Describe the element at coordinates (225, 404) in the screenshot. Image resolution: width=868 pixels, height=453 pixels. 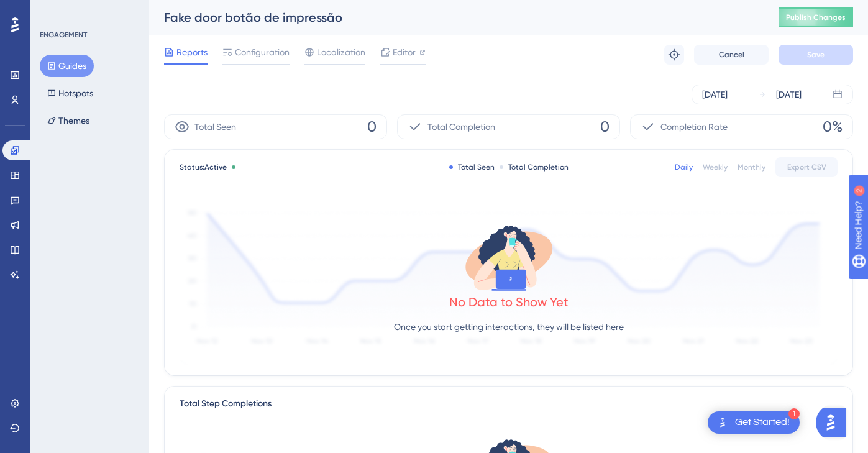
I see `div: Total Step Completions` at that location.